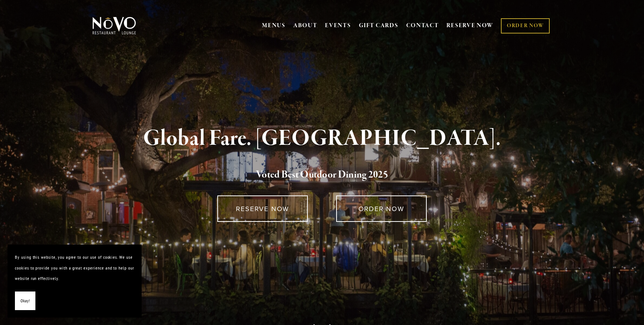  What do you see at coordinates (378, 26) in the screenshot?
I see `a: GIFT CARDS` at bounding box center [378, 26].